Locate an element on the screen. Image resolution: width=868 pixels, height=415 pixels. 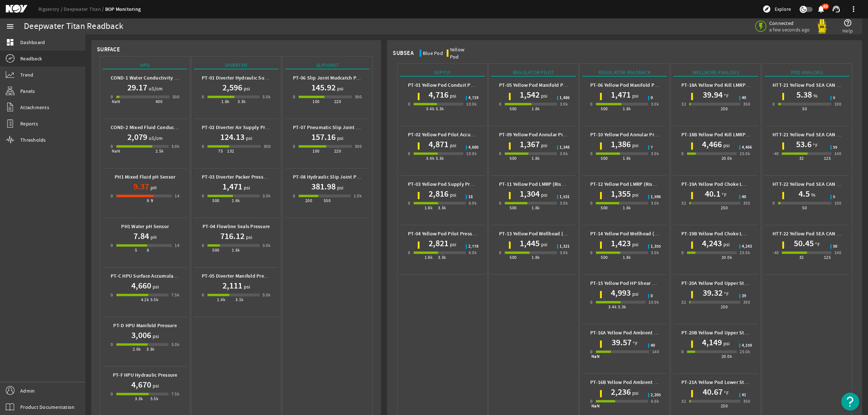
div: 350 is located at coordinates (747, 203).